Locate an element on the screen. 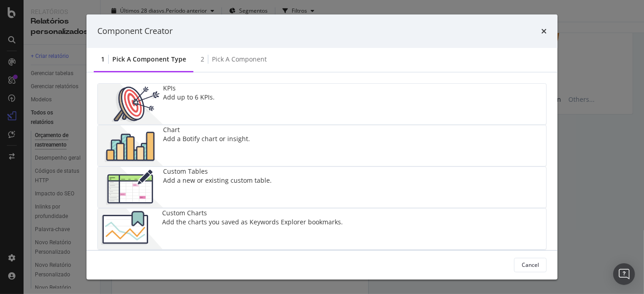  div: Add up to 6 KPIs. is located at coordinates (189, 97).